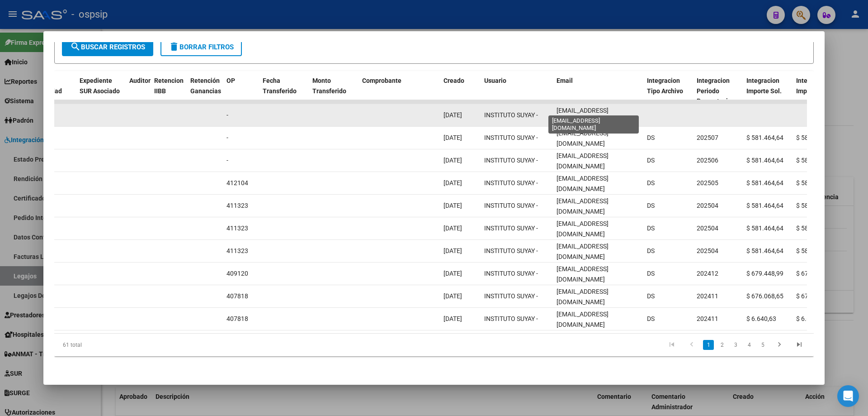  What do you see at coordinates (779, 345) in the screenshot?
I see `a: go to next page` at bounding box center [779, 345].